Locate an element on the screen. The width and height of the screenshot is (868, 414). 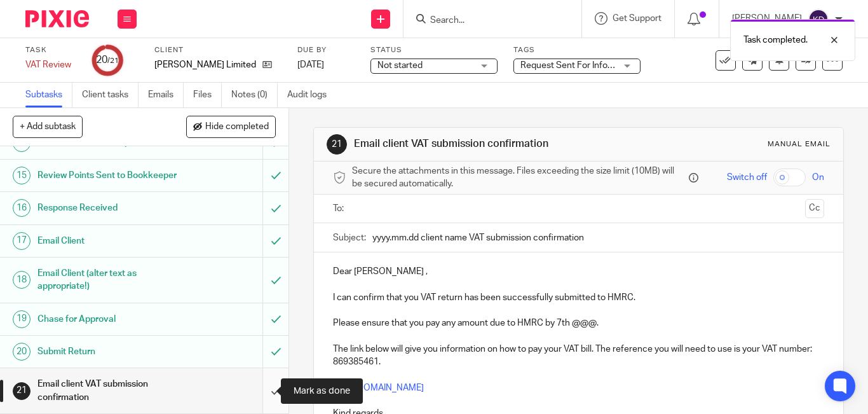
div: 17 is located at coordinates (22, 241).